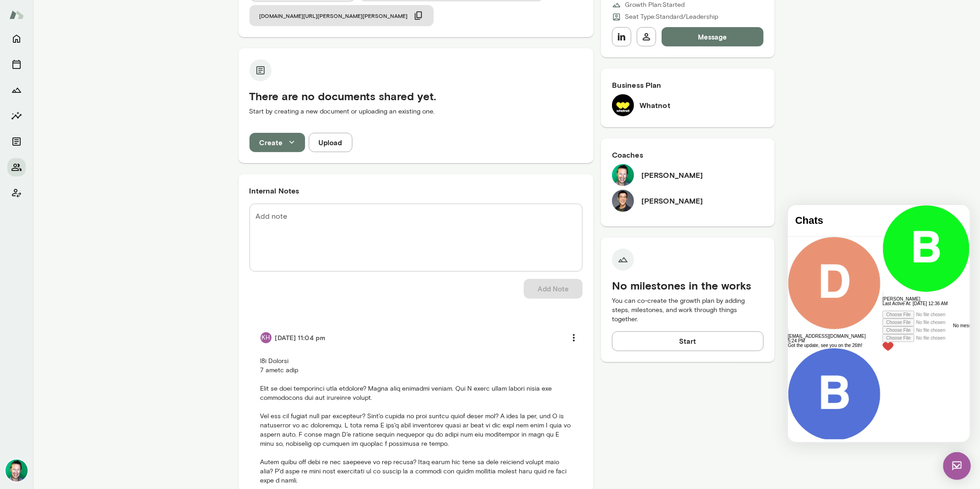  What do you see at coordinates (330, 142) in the screenshot?
I see `button: Upload` at bounding box center [330, 142].